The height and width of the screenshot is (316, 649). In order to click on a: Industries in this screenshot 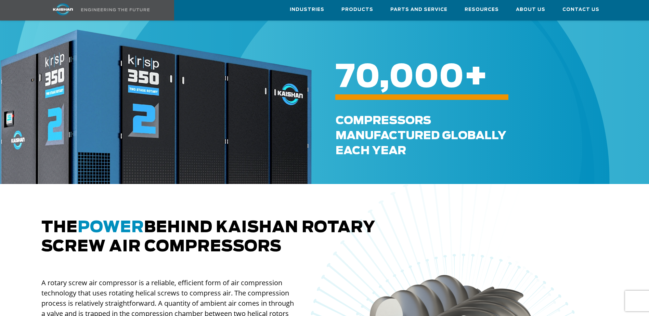, I will do `click(307, 10)`.